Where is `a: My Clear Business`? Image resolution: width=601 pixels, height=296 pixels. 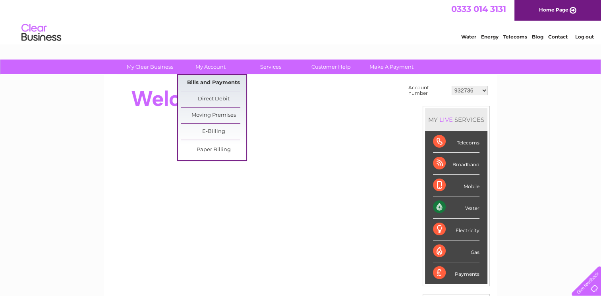 a: My Clear Business is located at coordinates (150, 67).